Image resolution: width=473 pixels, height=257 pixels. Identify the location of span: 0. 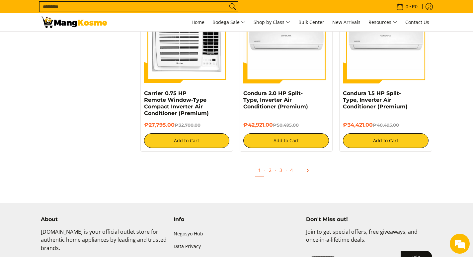
(407, 7).